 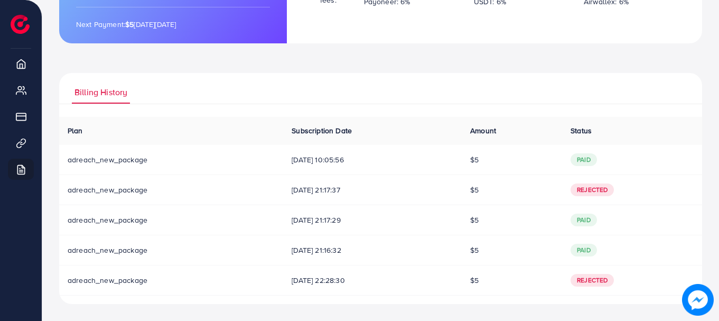 What do you see at coordinates (698, 299) in the screenshot?
I see `img: image` at bounding box center [698, 299].